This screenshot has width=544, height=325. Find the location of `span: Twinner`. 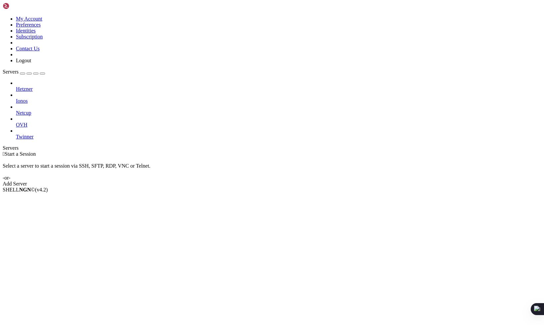

span: Twinner is located at coordinates (25, 137).